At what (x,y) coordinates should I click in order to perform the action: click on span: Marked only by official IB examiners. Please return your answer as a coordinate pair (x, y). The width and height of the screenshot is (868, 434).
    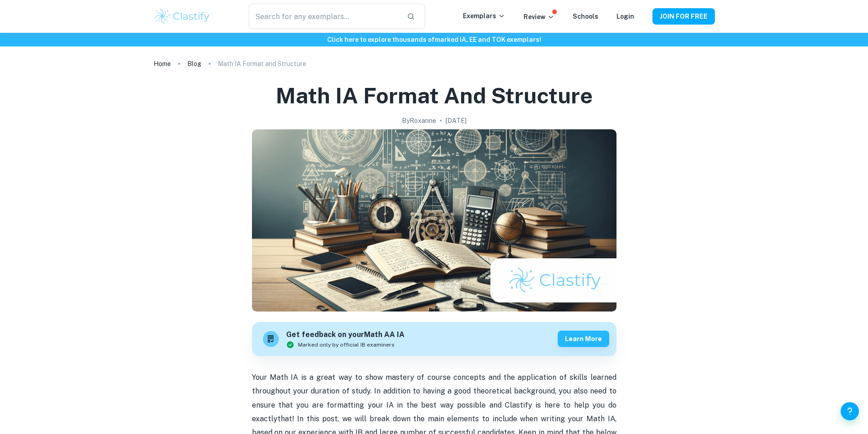
    Looking at the image, I should click on (347, 345).